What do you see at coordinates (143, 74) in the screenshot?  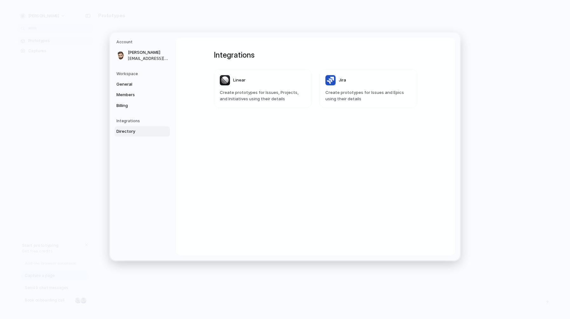 I see `h5: Workspace` at bounding box center [143, 74].